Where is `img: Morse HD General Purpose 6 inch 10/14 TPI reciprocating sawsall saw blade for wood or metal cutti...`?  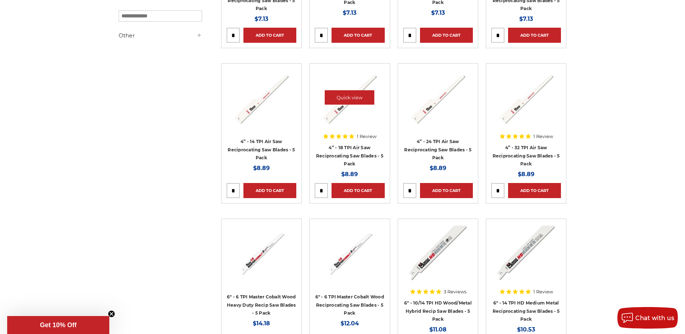 img: Morse HD General Purpose 6 inch 10/14 TPI reciprocating sawsall saw blade for wood or metal cutti... is located at coordinates (438, 253).